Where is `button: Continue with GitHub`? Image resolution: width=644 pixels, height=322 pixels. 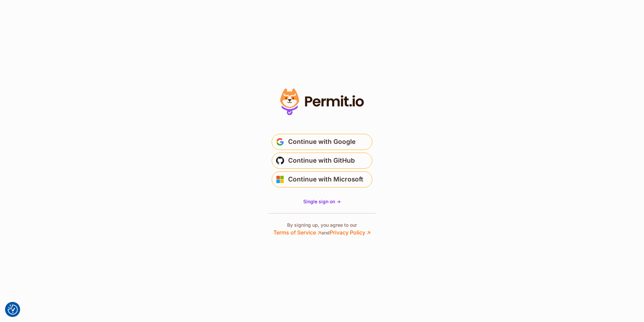
button: Continue with GitHub is located at coordinates (322, 161).